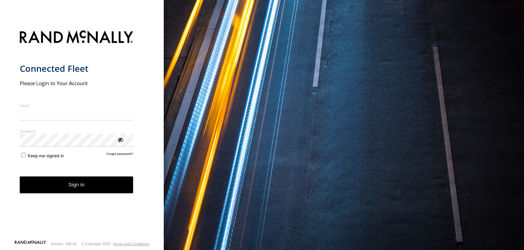 This screenshot has height=250, width=524. What do you see at coordinates (64, 243) in the screenshot?
I see `div: Version: 309.01` at bounding box center [64, 243].